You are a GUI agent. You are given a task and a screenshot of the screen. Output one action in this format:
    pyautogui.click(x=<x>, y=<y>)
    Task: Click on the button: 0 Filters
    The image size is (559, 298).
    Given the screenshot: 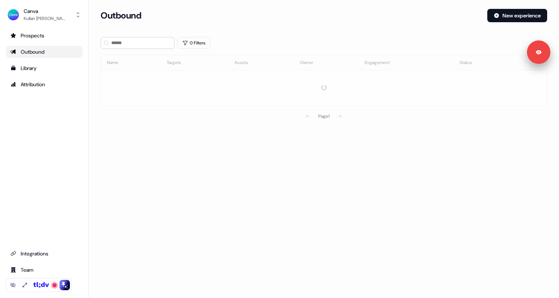 What is the action you would take?
    pyautogui.click(x=194, y=43)
    